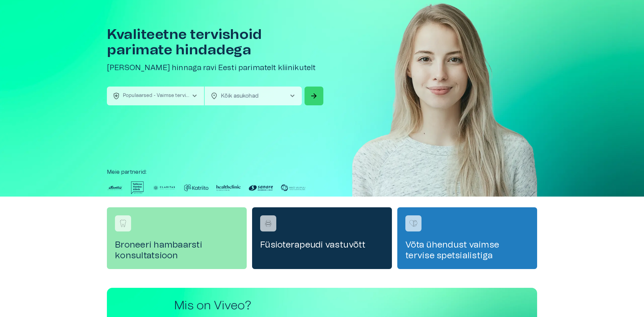 The image size is (644, 317). What do you see at coordinates (157, 96) in the screenshot?
I see `p: Populaarsed - Vaimse tervise õde` at bounding box center [157, 96].